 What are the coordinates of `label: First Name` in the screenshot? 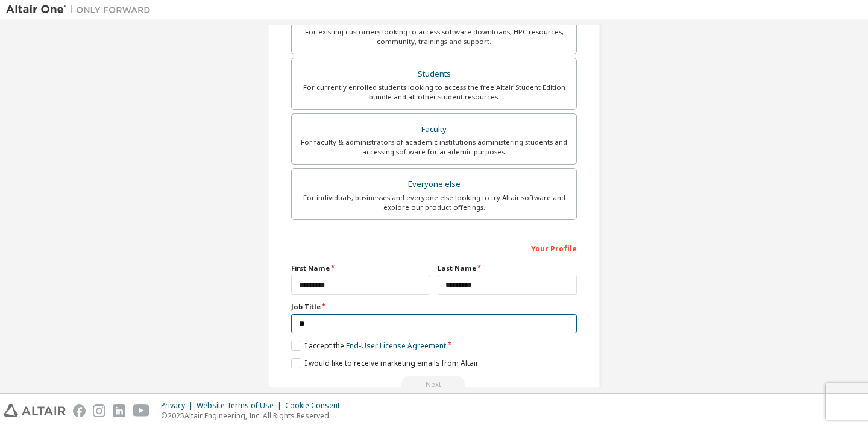 It's located at (360, 268).